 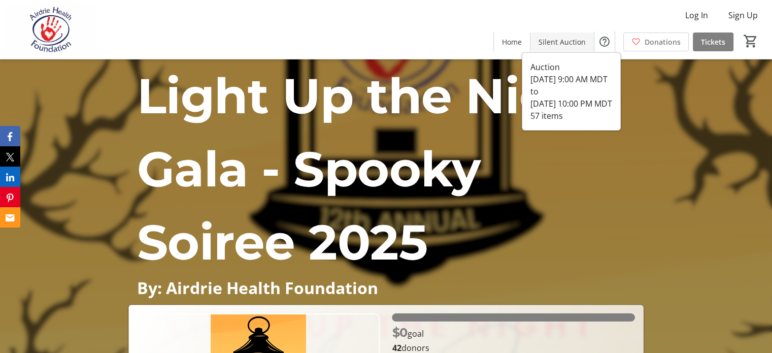 I want to click on div: Auction, so click(x=571, y=67).